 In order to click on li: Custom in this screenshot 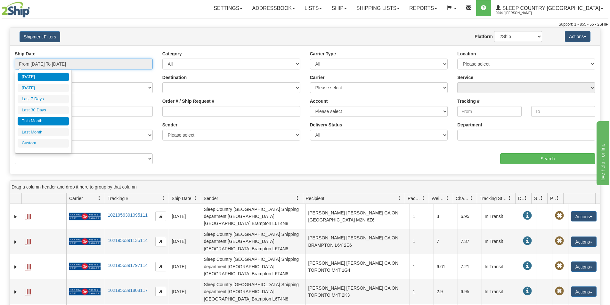, I will do `click(43, 143)`.